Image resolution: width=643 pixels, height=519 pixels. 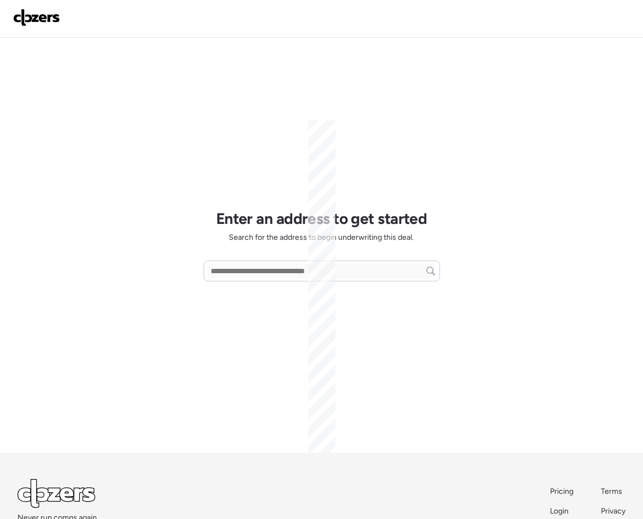 I want to click on a: Login, so click(x=562, y=511).